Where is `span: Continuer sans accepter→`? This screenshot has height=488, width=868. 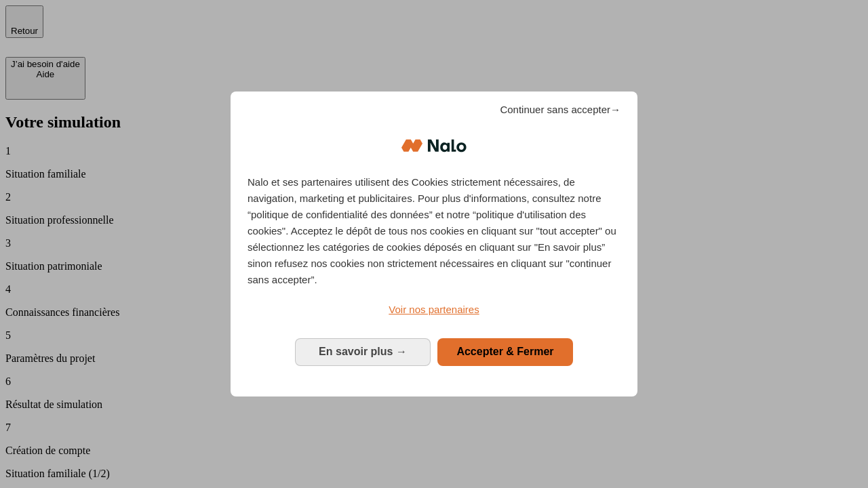 span: Continuer sans accepter→ is located at coordinates (560, 110).